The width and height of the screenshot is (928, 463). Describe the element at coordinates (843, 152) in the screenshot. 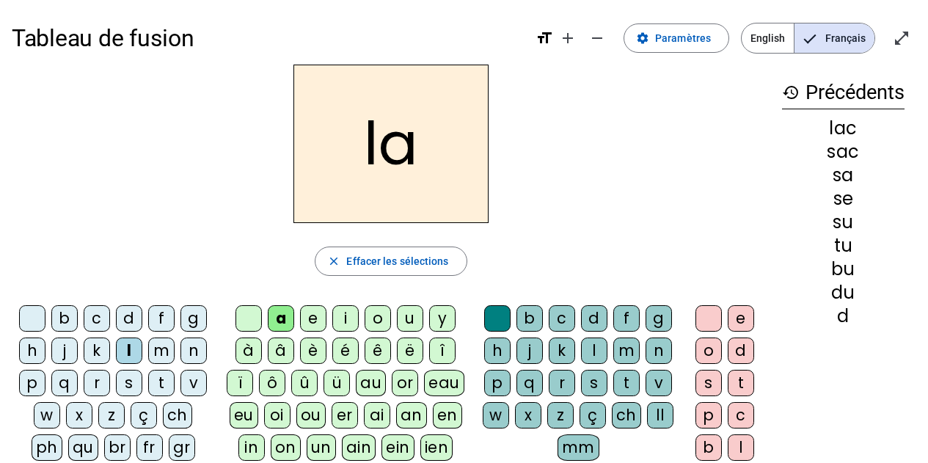

I see `div: sac` at that location.